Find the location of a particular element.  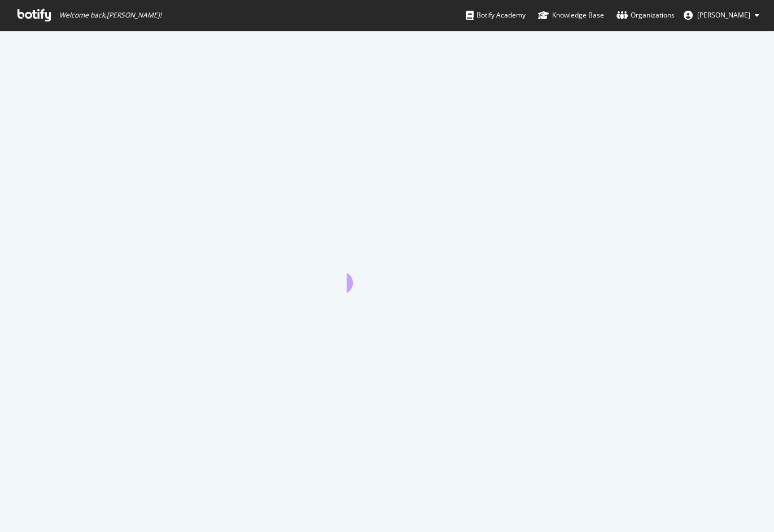

div: Organizations is located at coordinates (645, 15).